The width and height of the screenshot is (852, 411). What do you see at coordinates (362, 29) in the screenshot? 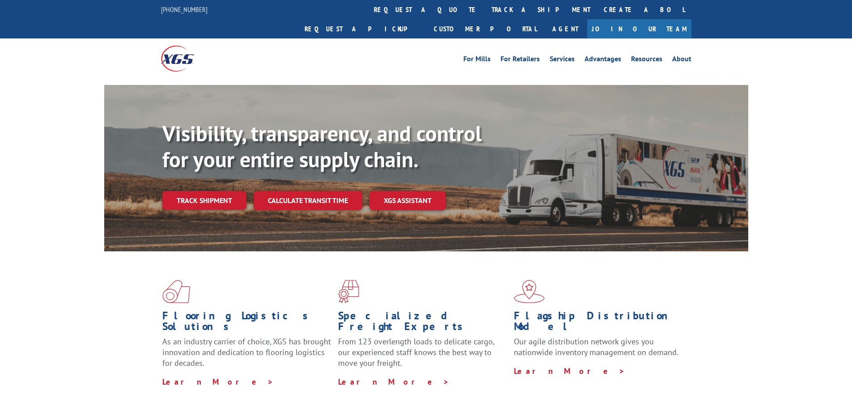
I see `a: Request a pickup` at bounding box center [362, 29].